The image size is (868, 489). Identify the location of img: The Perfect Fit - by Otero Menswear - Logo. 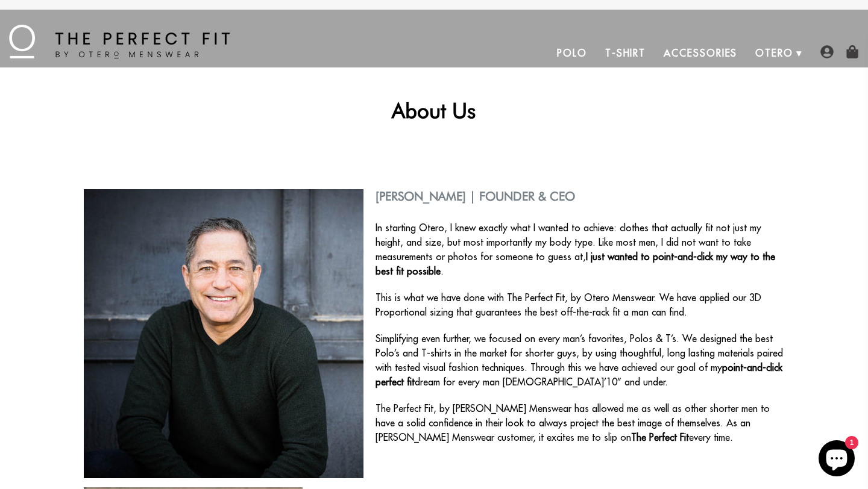
(119, 42).